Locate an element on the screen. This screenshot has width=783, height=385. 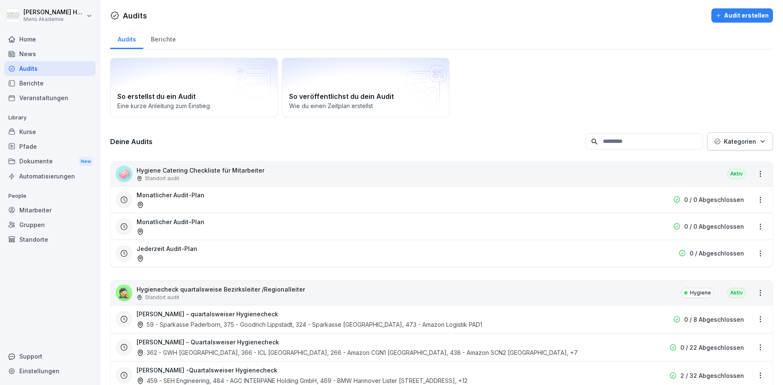
a: Standorte is located at coordinates (50, 239).